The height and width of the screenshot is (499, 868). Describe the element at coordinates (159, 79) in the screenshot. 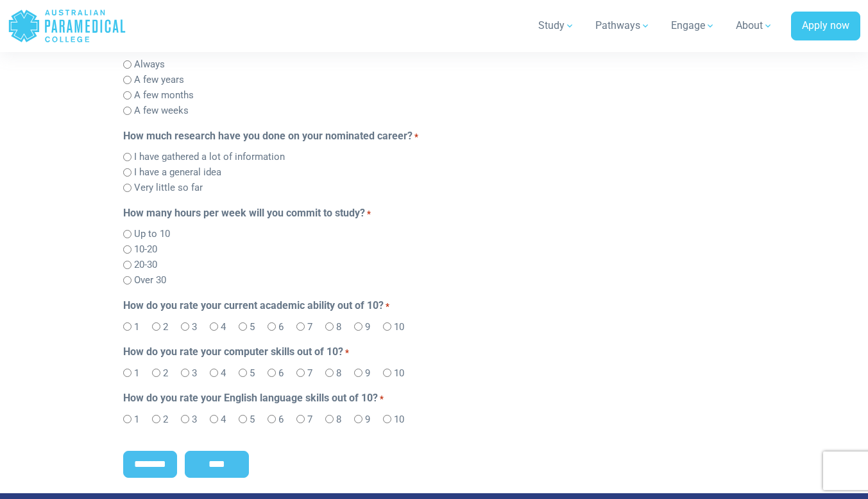

I see `label: A few years` at that location.